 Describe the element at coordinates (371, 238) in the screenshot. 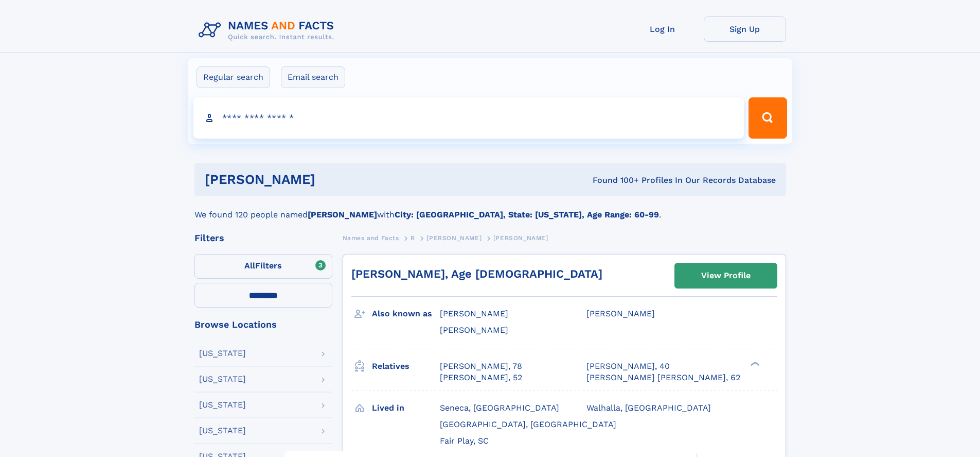

I see `a: Names and Facts` at that location.